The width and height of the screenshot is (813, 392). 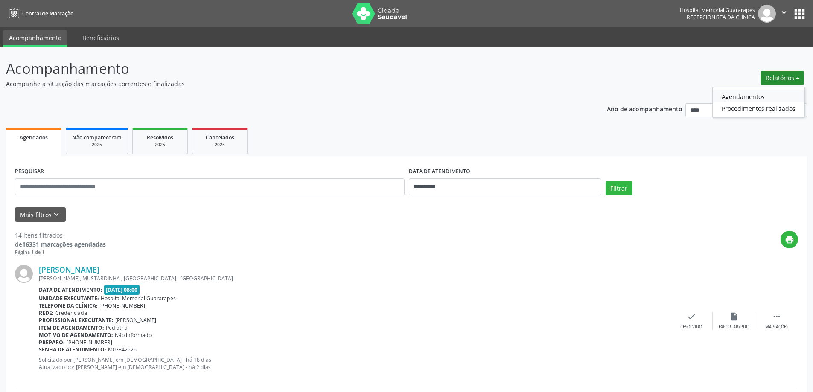 I want to click on button: Relatórios, so click(x=782, y=78).